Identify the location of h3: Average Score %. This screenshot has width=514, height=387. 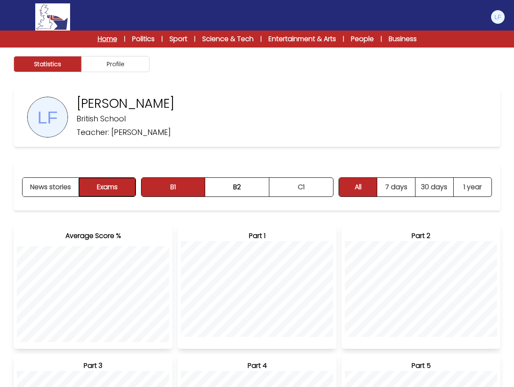
(93, 236).